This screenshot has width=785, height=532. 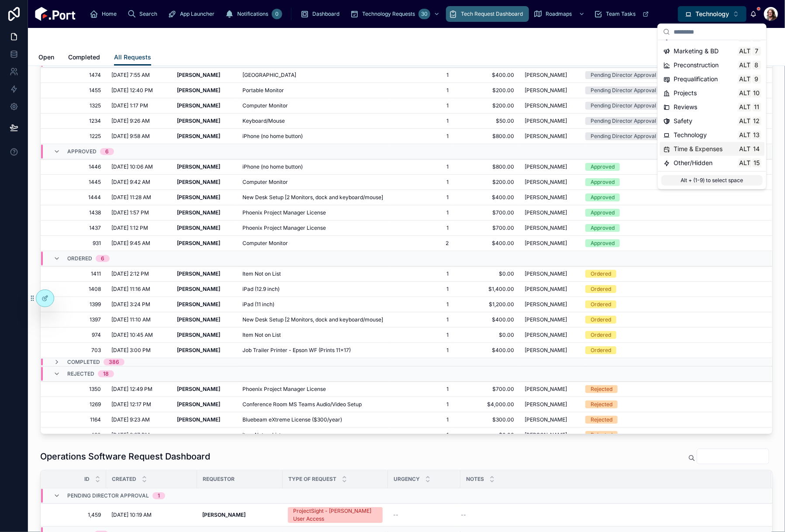 I want to click on span: $800.00, so click(x=486, y=167).